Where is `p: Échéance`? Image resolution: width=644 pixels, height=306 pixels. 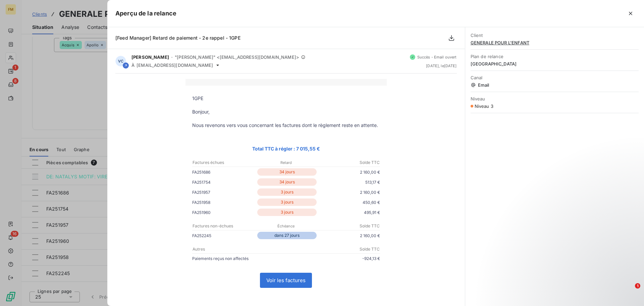
p: Échéance is located at coordinates (286, 226).